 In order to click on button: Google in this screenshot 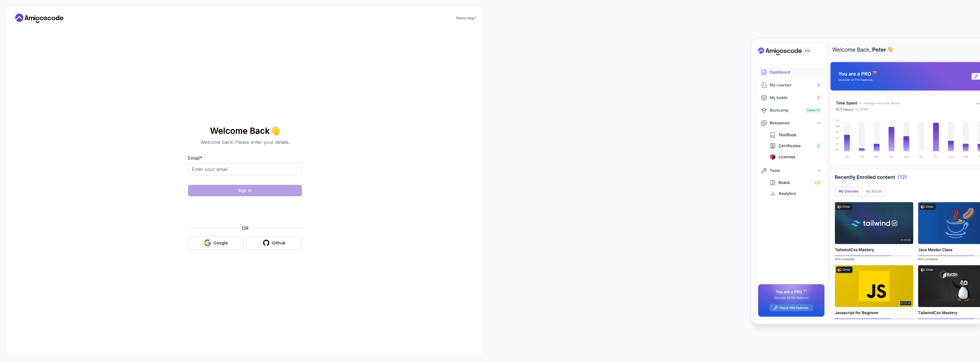, I will do `click(216, 243)`.